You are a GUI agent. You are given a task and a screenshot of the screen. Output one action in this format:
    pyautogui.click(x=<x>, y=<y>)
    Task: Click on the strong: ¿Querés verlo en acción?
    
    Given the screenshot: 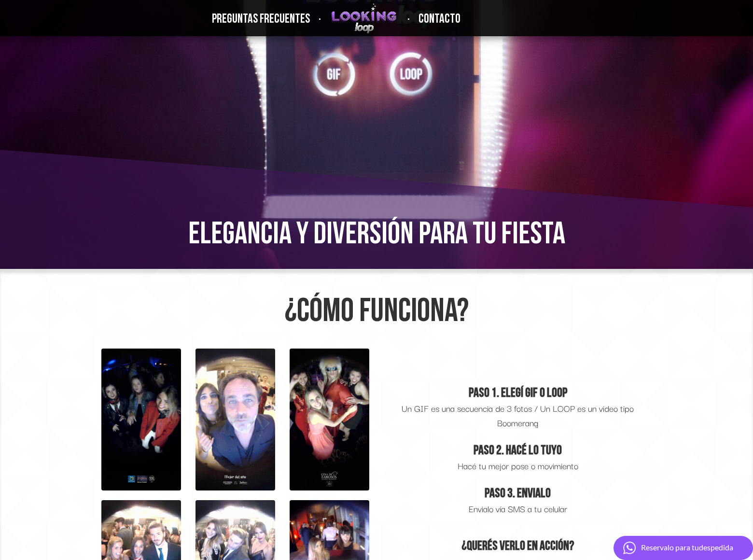 What is the action you would take?
    pyautogui.click(x=517, y=546)
    